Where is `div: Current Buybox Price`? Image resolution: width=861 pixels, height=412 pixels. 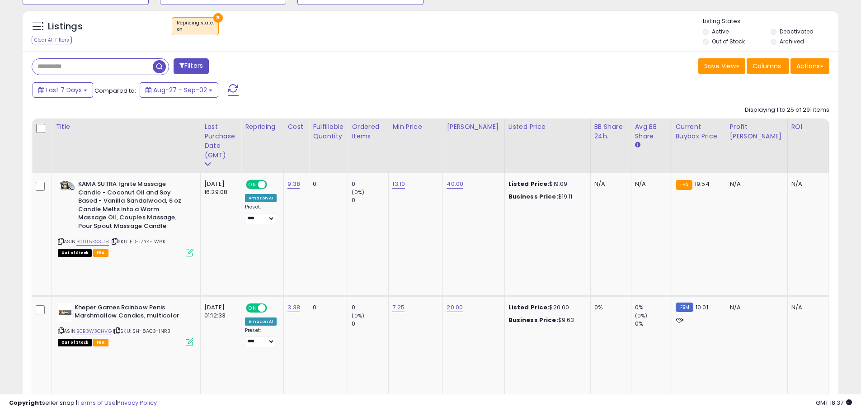 div: Current Buybox Price is located at coordinates (699, 132).